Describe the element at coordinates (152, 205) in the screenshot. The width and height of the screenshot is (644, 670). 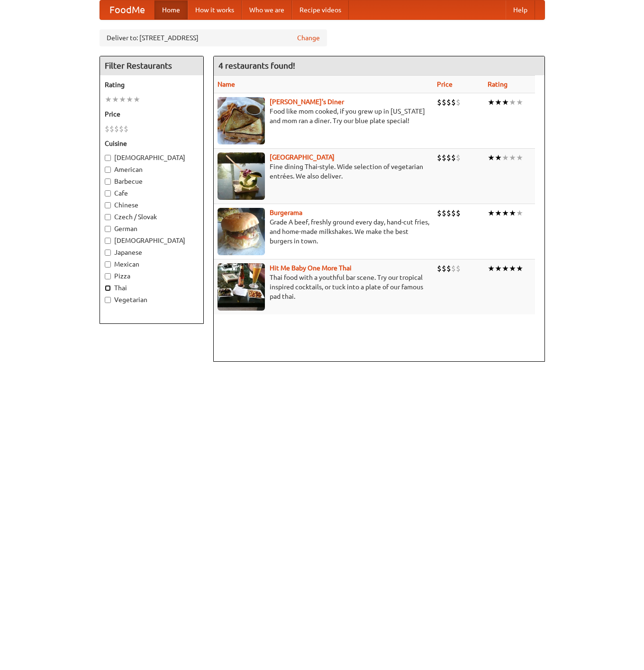
I see `label: Chinese` at that location.